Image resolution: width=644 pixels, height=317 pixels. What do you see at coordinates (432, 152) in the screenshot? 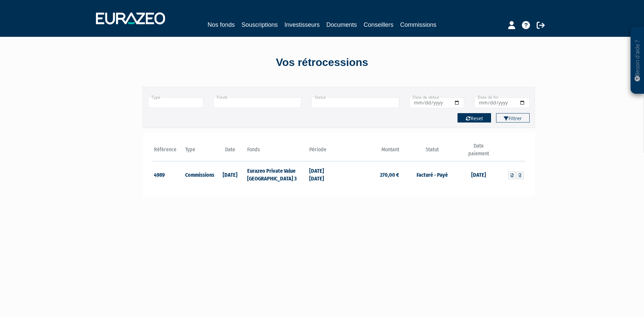
I see `th: Statut` at bounding box center [432, 152].